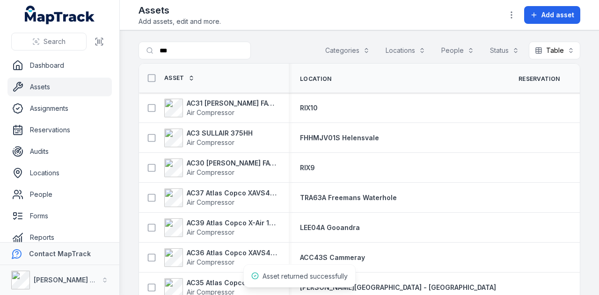 This screenshot has width=599, height=295. Describe the element at coordinates (332, 258) in the screenshot. I see `a: ACC43S Cammeray` at that location.